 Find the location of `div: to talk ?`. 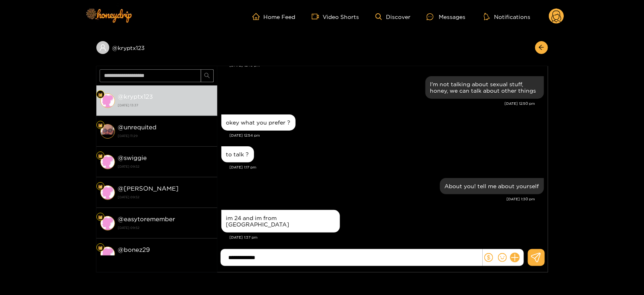

div: to talk ? is located at coordinates (238, 154).